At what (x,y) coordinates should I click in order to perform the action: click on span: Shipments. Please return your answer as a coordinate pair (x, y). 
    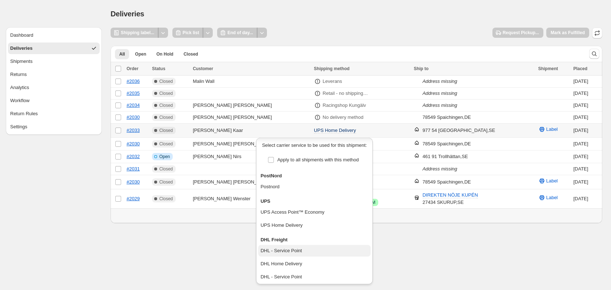
    Looking at the image, I should click on (21, 61).